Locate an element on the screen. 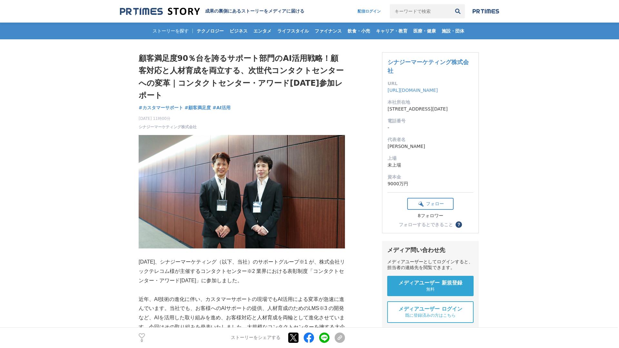 This screenshot has width=619, height=348. a: メディアユーザー ログイン 既に登録済みの方はこちら is located at coordinates (431, 312).